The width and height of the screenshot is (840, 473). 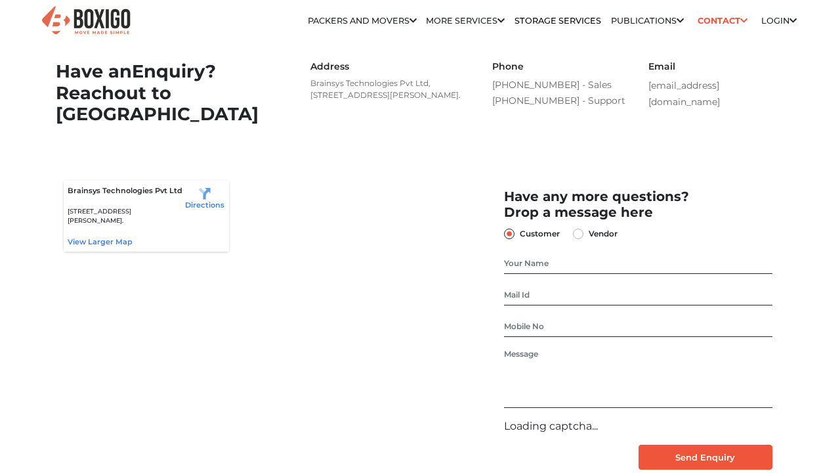 I want to click on a: Publications, so click(x=647, y=20).